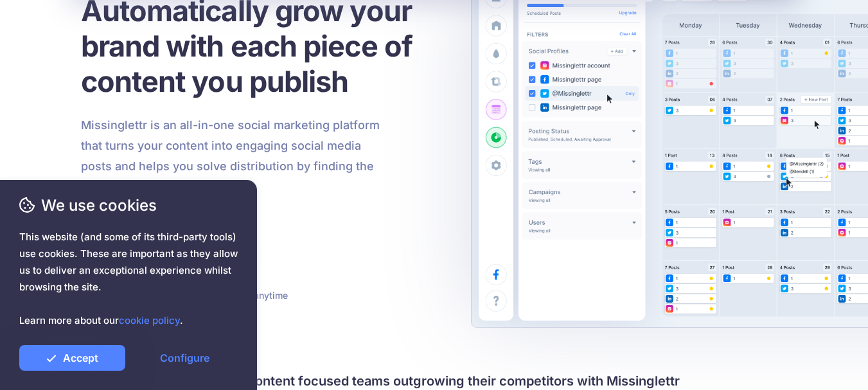 The image size is (868, 390). Describe the element at coordinates (149, 320) in the screenshot. I see `a: cookie policy` at that location.